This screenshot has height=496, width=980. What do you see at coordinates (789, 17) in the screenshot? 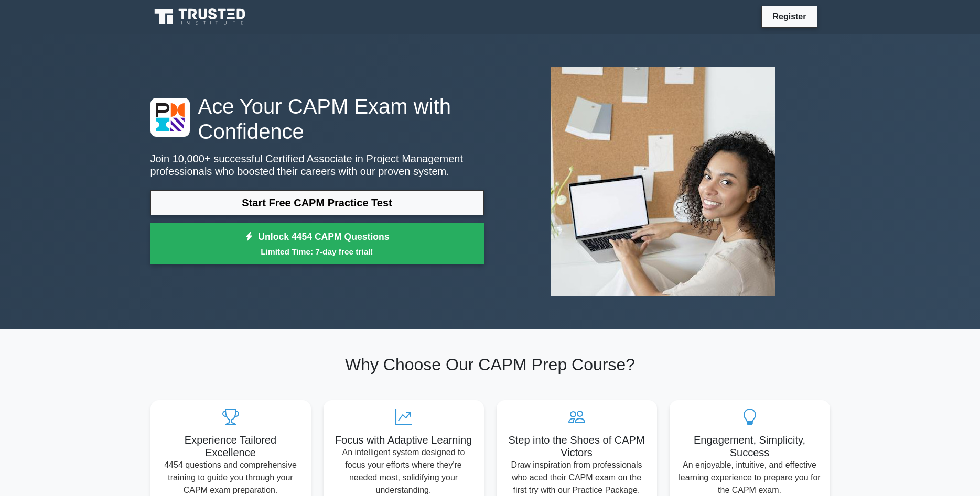
I see `a: Register` at bounding box center [789, 17].